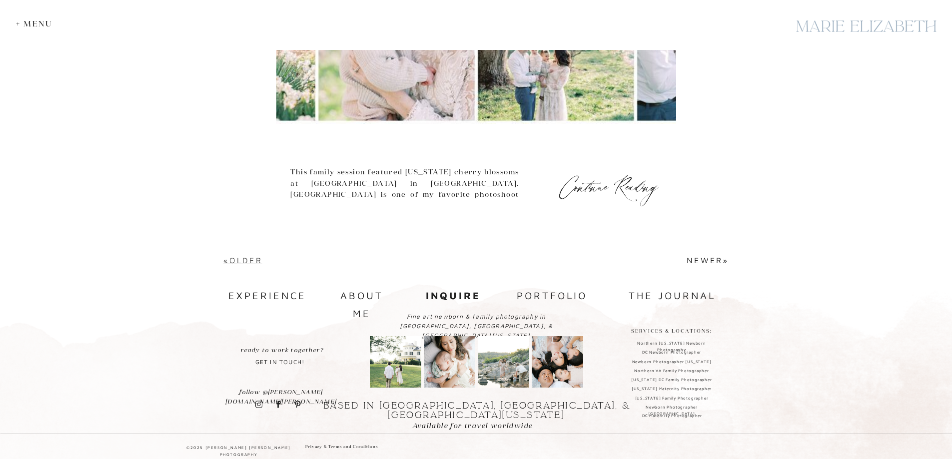  Describe the element at coordinates (557, 362) in the screenshot. I see `img: And baby makes six ❤️ Newborn sessions with older siblings are ultra special - there are more gig...` at that location.